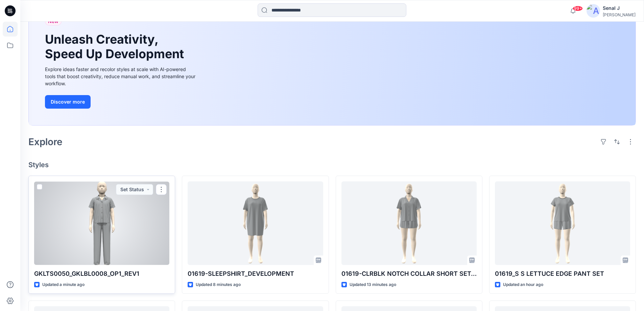 The width and height of the screenshot is (644, 311). What do you see at coordinates (373, 285) in the screenshot?
I see `p: Updated 13 minutes ago` at bounding box center [373, 285].